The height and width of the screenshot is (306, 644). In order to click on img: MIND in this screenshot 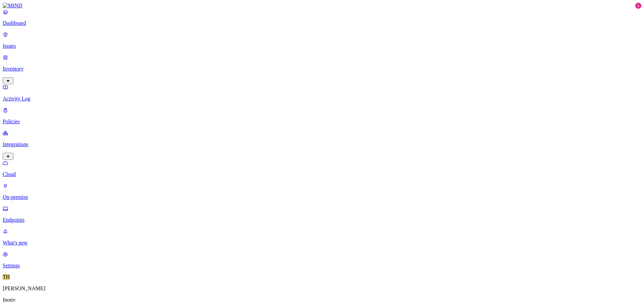, I will do `click(12, 6)`.